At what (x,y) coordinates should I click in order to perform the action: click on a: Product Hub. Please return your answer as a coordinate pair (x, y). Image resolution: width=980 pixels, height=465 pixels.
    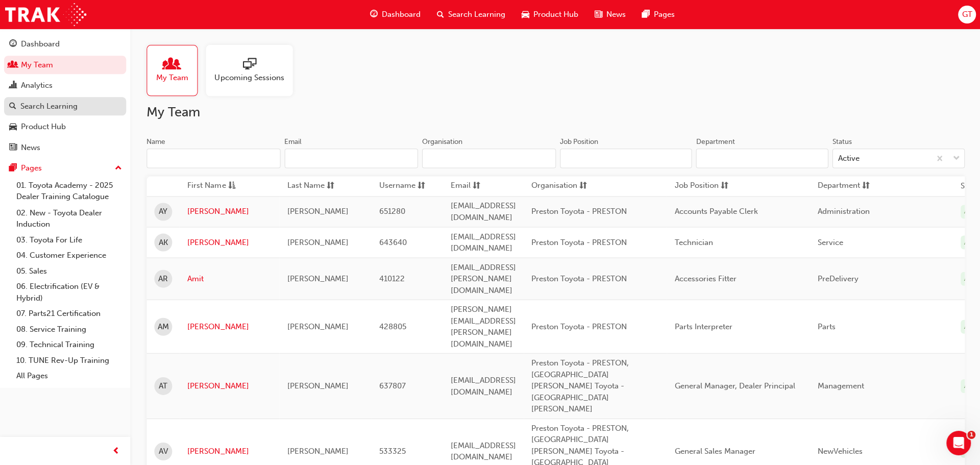
    Looking at the image, I should click on (65, 126).